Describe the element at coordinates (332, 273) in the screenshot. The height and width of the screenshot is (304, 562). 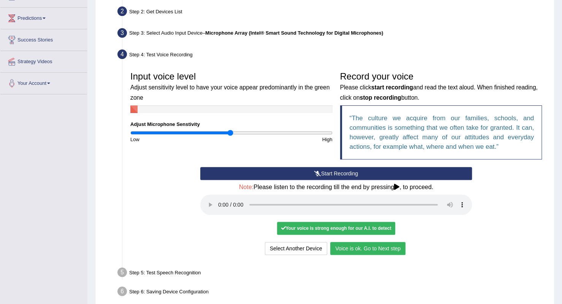
I see `div: Step 5: Test Speech Recognition` at that location.